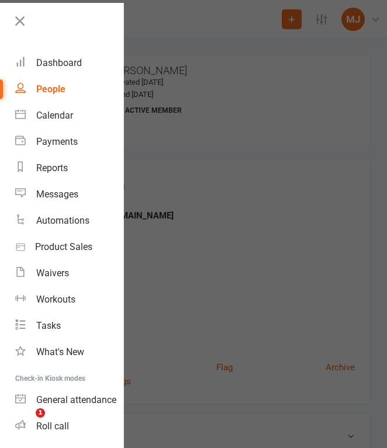 Image resolution: width=387 pixels, height=448 pixels. I want to click on a: What's New, so click(69, 352).